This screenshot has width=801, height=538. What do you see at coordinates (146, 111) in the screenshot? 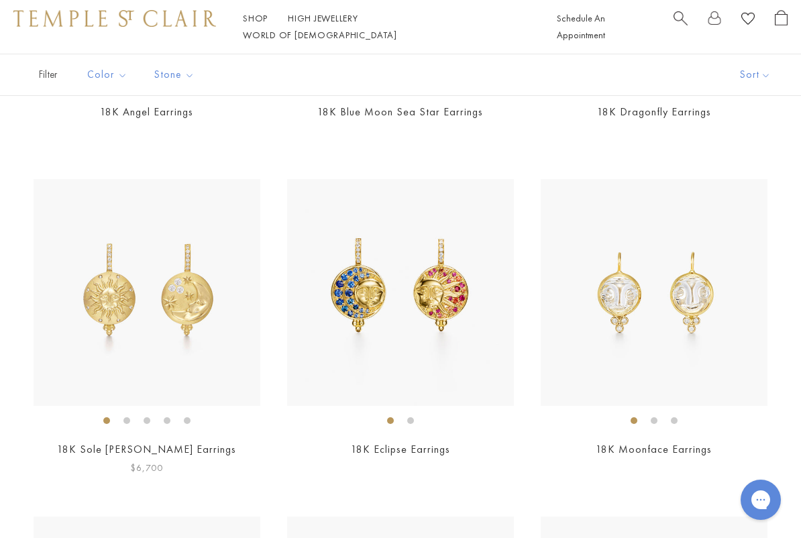
I see `a: 18K Angel Earrings` at bounding box center [146, 111].